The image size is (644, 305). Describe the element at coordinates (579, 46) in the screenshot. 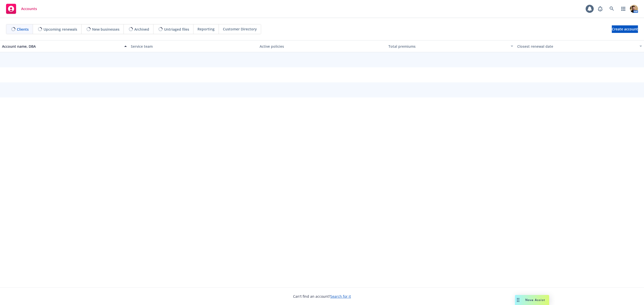

I see `button: Closest renewal date` at that location.